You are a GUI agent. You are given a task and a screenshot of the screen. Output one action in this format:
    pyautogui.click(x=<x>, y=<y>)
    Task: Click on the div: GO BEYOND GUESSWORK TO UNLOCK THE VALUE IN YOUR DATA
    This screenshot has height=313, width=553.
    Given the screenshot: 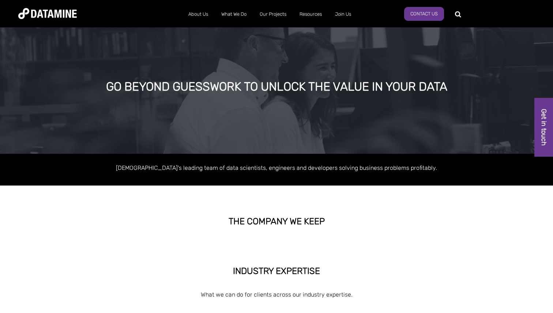 What is the action you would take?
    pyautogui.click(x=276, y=87)
    